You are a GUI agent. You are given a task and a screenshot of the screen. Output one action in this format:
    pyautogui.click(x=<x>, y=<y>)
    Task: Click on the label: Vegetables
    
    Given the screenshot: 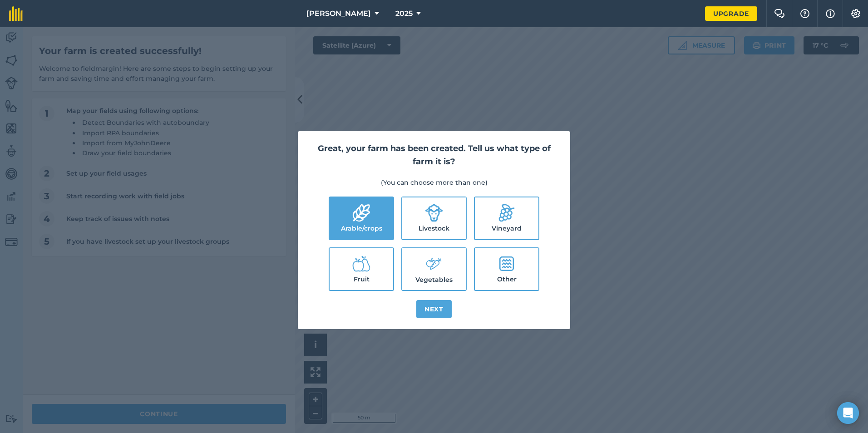 What is the action you would take?
    pyautogui.click(x=434, y=269)
    